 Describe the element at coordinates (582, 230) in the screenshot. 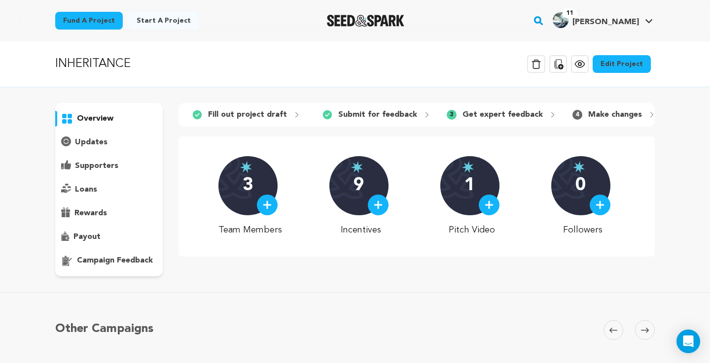

I see `p: Followers` at that location.